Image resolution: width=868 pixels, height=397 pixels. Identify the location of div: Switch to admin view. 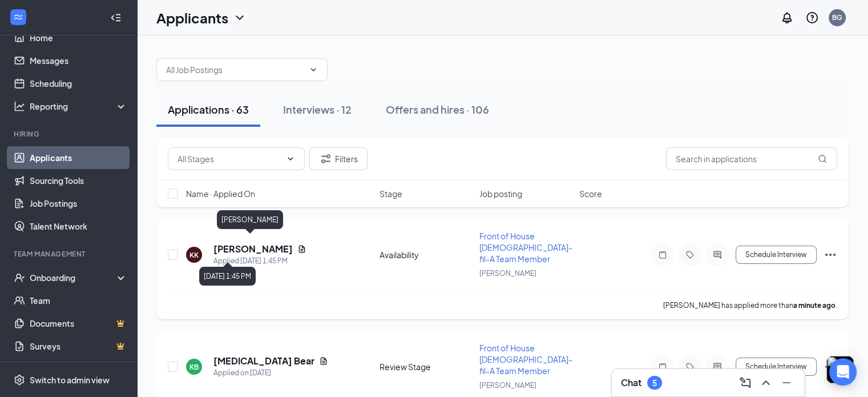
(70, 380).